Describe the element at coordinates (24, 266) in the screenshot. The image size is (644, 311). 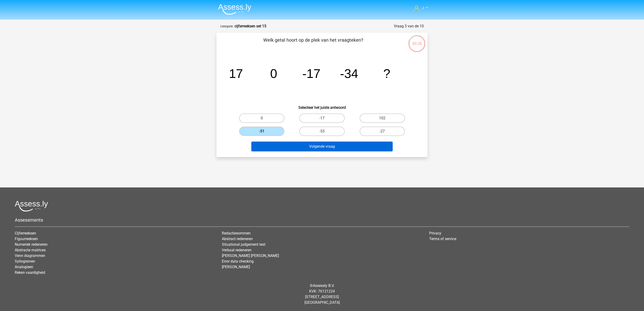
I see `a: Analogieen` at that location.